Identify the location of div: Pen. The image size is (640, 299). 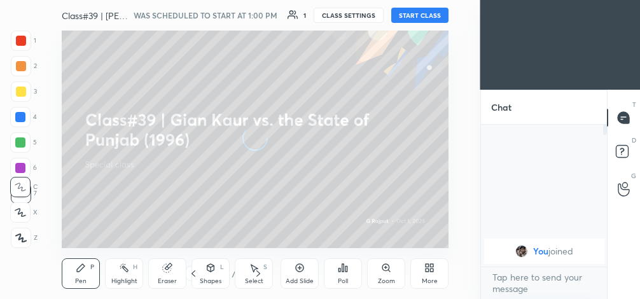
(81, 281).